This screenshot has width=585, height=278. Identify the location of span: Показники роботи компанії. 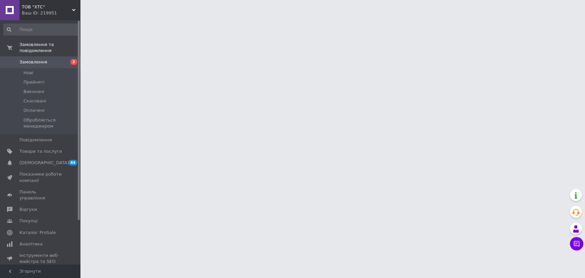
(41, 177).